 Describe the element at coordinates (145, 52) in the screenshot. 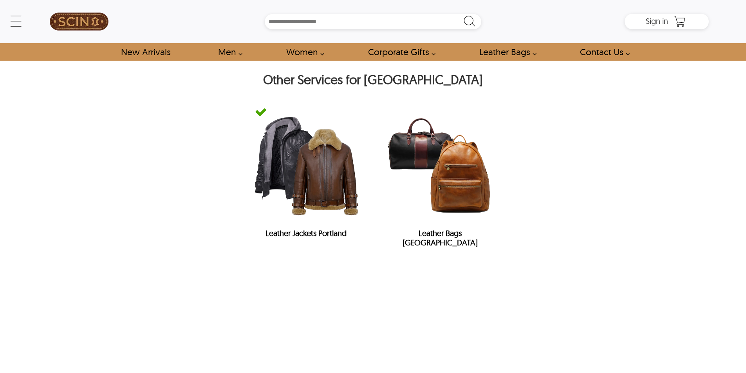

I see `a: Shop New Arrivals` at that location.